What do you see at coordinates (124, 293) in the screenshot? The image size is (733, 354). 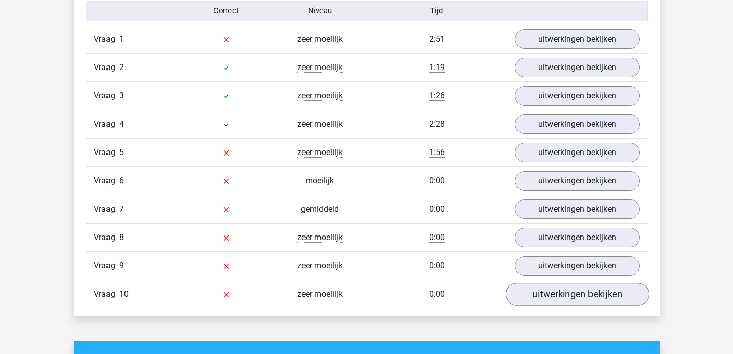 I see `span: 10` at bounding box center [124, 293].